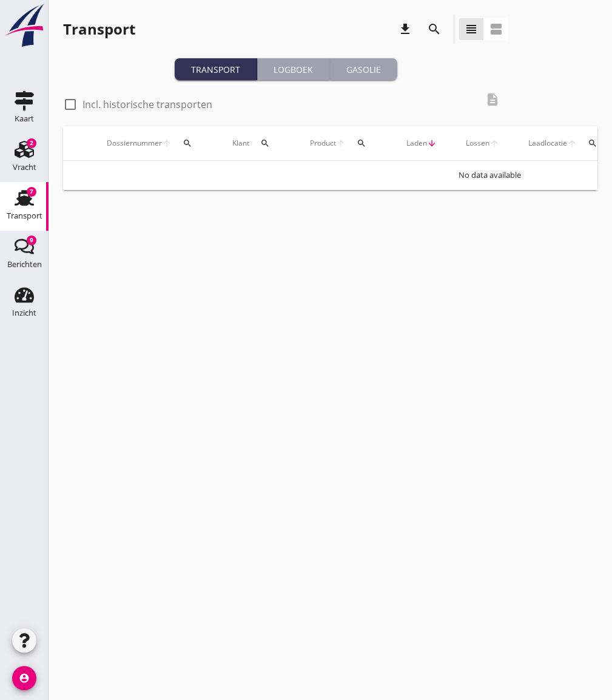 The height and width of the screenshot is (700, 612). I want to click on div: 2, so click(32, 143).